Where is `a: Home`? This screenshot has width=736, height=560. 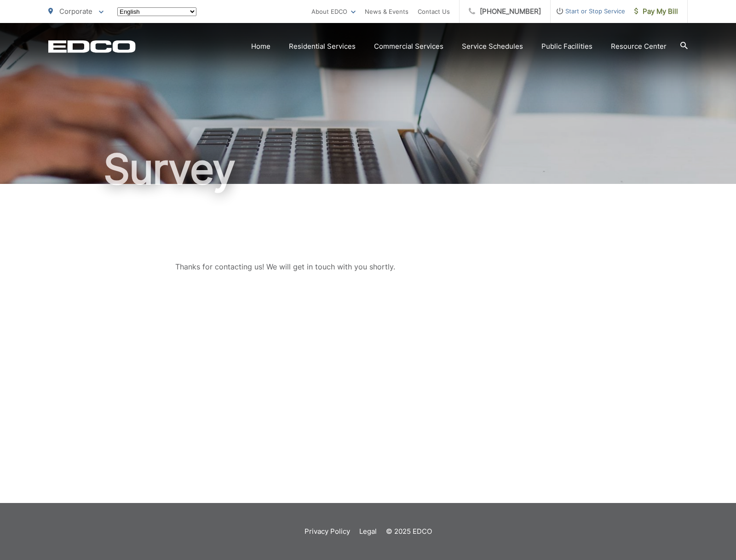
a: Home is located at coordinates (261, 46).